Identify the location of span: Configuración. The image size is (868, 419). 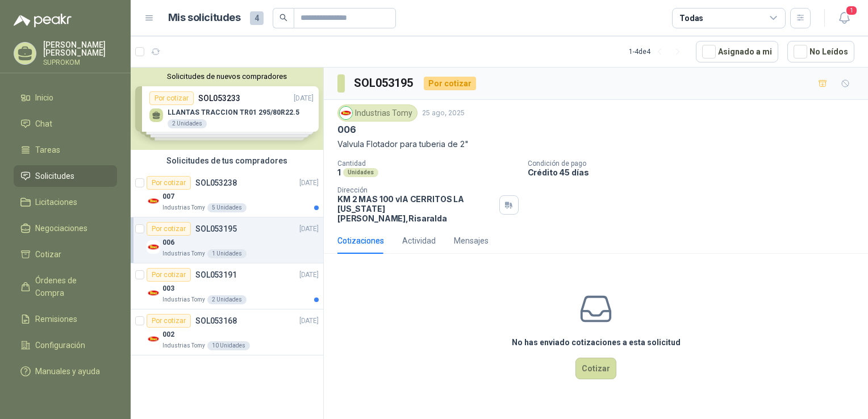
(60, 345).